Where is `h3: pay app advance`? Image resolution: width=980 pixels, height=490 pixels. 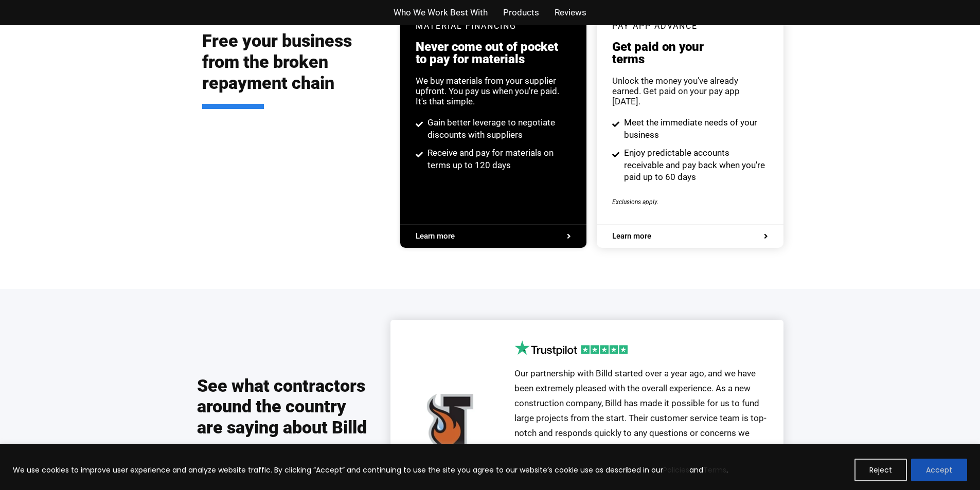 h3: pay app advance is located at coordinates (690, 26).